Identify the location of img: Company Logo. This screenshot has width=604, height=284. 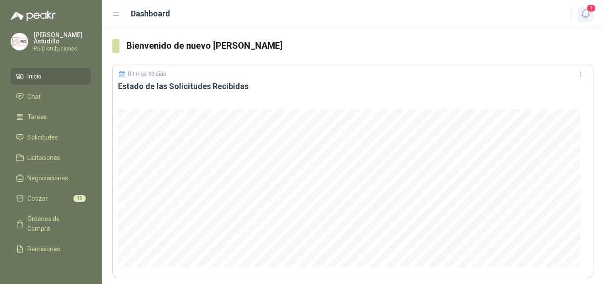
(19, 42).